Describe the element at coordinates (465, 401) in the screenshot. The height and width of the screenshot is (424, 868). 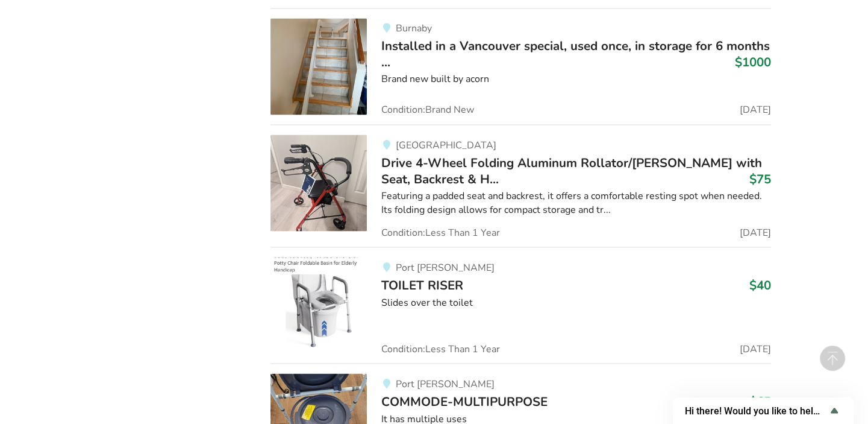
I see `span: COMMODE-MULTIPURPOSE` at that location.